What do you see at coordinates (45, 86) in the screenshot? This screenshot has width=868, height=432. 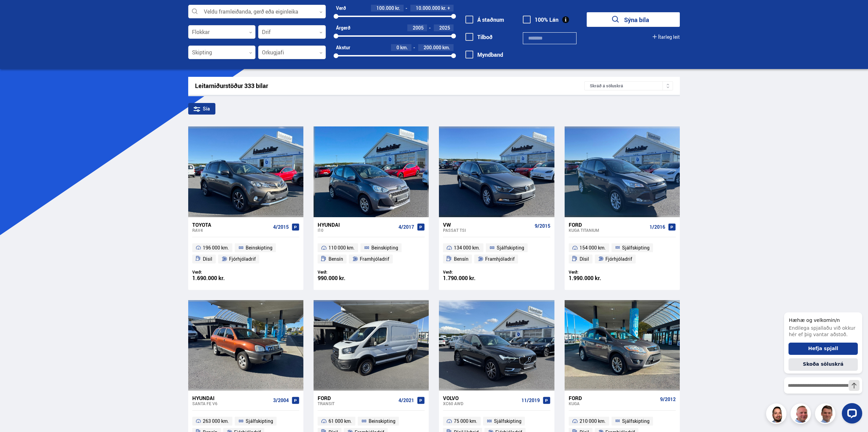 I see `input: Skrifaðu skilaboðin hér inn og ýttu á Enter til að senda` at bounding box center [45, 86].